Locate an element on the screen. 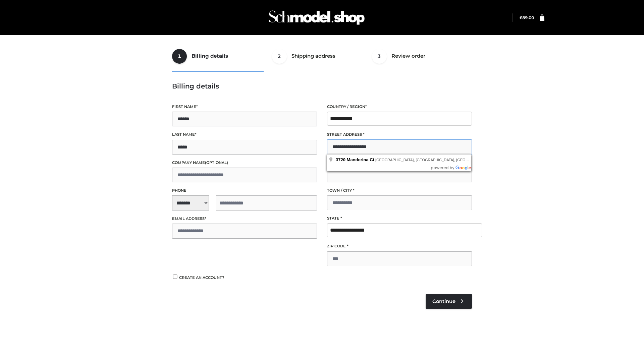  img: Schmodel Admin 964 is located at coordinates (317, 17).